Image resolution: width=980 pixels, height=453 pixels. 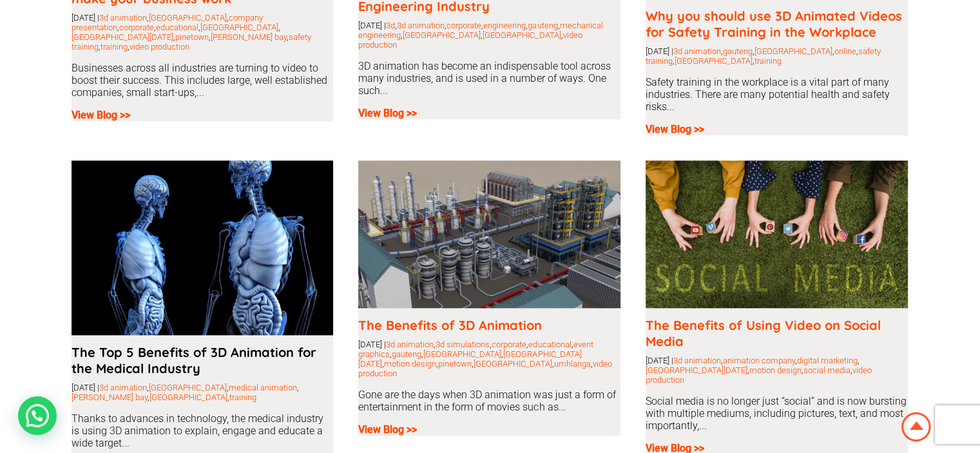 I want to click on a: event graphics, so click(x=476, y=349).